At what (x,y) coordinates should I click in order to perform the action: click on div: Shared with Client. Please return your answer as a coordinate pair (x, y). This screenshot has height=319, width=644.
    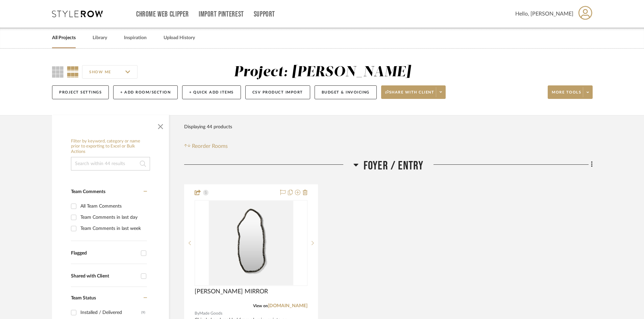
    Looking at the image, I should click on (104, 276).